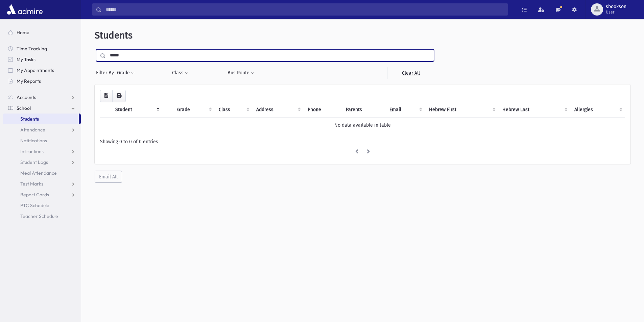 This screenshot has width=644, height=322. What do you see at coordinates (106, 72) in the screenshot?
I see `span: Filter By` at bounding box center [106, 72].